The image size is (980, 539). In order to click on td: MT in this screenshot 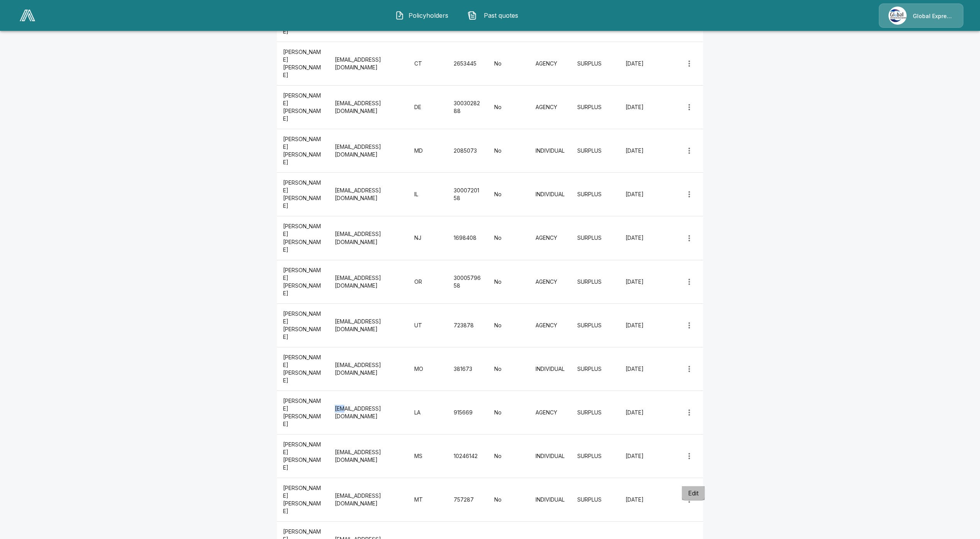, I will do `click(428, 500)`.